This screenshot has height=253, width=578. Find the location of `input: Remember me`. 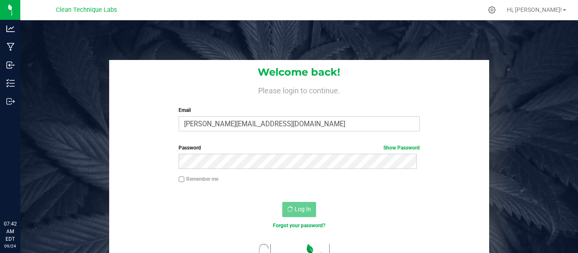

input: Remember me is located at coordinates (181, 180).